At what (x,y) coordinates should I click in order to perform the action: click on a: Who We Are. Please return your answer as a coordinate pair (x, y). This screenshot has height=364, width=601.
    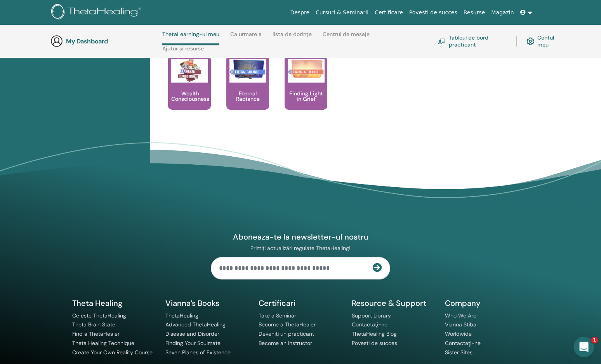
    Looking at the image, I should click on (461, 316).